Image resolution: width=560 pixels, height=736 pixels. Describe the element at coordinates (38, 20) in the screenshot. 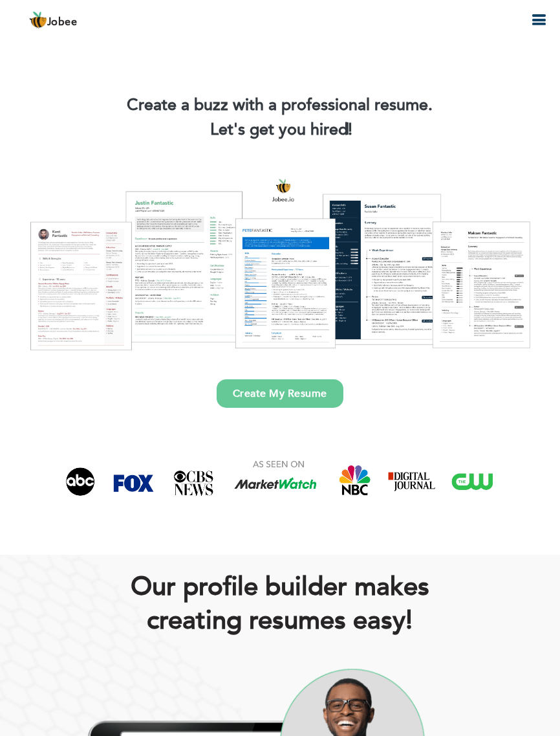

I see `img: jobee.io` at that location.